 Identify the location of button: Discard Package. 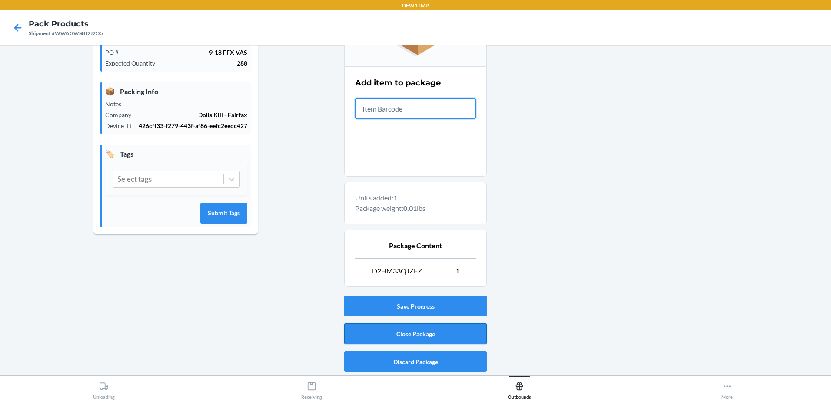
(415, 362).